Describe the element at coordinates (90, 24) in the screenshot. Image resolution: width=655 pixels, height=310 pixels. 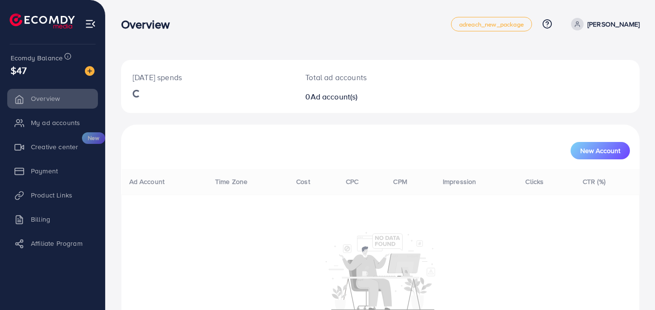
I see `img: menu` at that location.